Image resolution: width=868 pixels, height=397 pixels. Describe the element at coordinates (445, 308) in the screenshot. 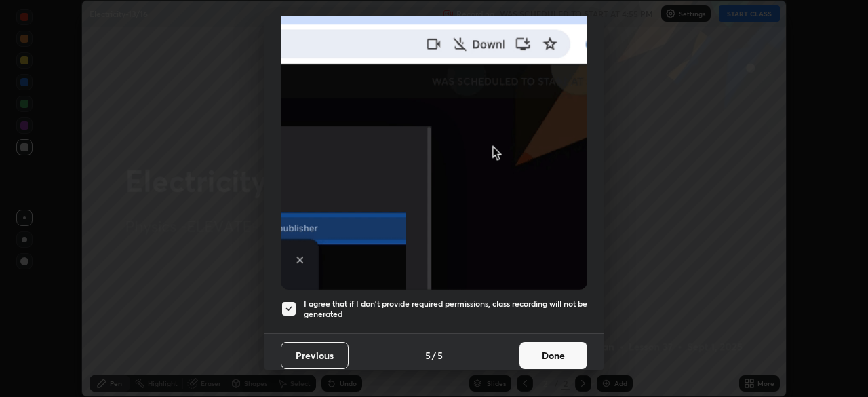

I see `h5: I agree that if I don't provide required permissions, class recording will not be generated` at that location.